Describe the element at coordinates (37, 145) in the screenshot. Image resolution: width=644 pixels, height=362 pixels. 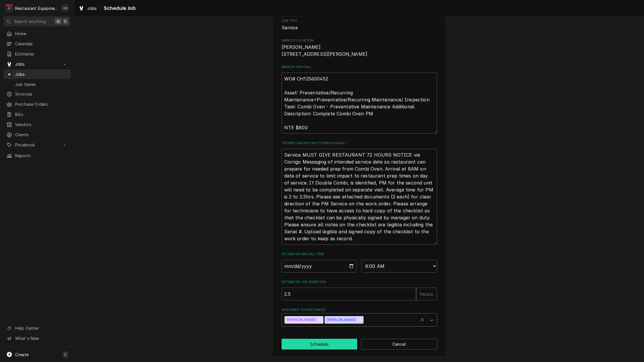
I see `a: Go to Pricebook` at that location.